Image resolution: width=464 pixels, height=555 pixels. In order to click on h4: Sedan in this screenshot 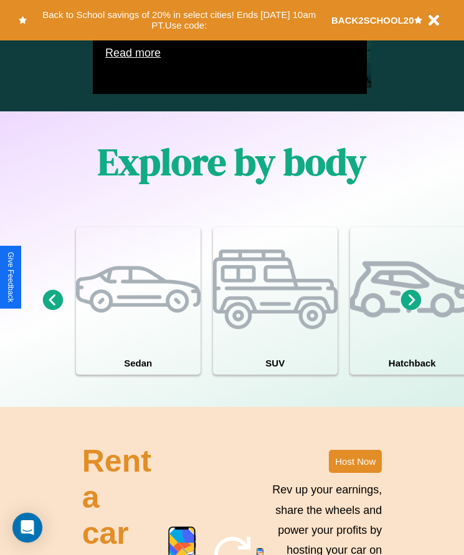, I will do `click(138, 363)`.